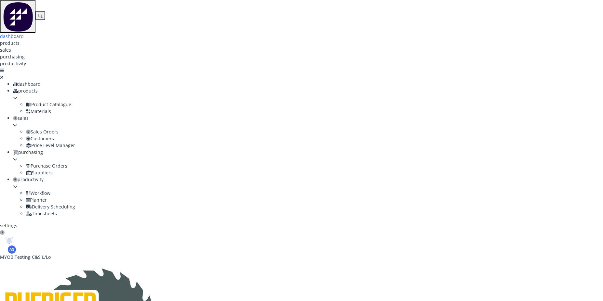 The width and height of the screenshot is (603, 301). Describe the element at coordinates (314, 214) in the screenshot. I see `div: Timesheets` at that location.